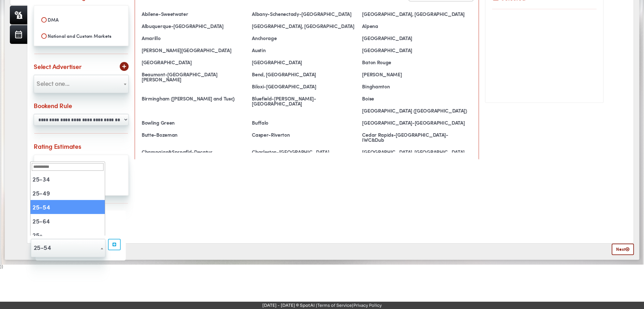  What do you see at coordinates (81, 20) in the screenshot?
I see `label: DMA` at bounding box center [81, 20].